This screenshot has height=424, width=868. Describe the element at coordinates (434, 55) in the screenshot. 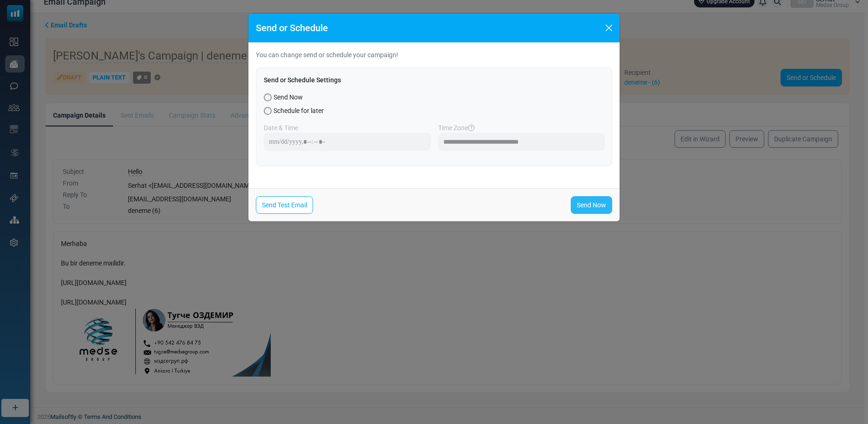

I see `p: You can change send or schedule your campaign!` at that location.